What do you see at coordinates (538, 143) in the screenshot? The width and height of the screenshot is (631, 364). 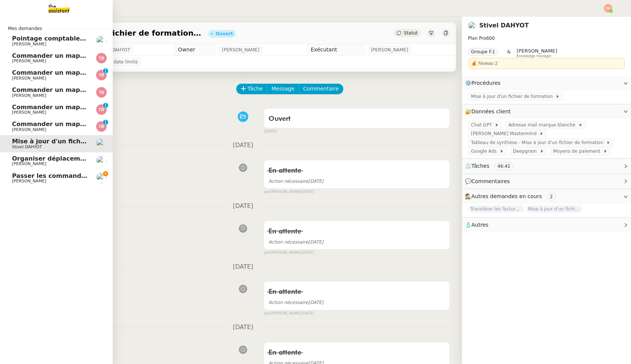 I see `span: Tableau de synthèse - Mise à jour d'un fichier de formation` at bounding box center [538, 143].